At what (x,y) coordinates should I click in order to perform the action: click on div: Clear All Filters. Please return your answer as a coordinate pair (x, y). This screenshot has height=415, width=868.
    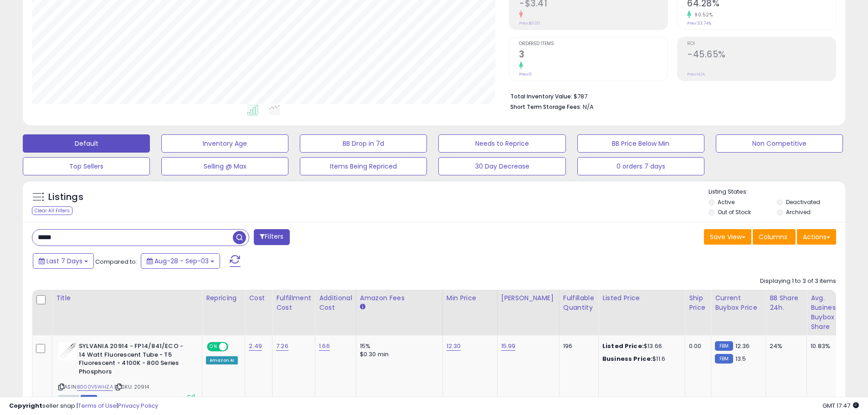
    Looking at the image, I should click on (52, 211).